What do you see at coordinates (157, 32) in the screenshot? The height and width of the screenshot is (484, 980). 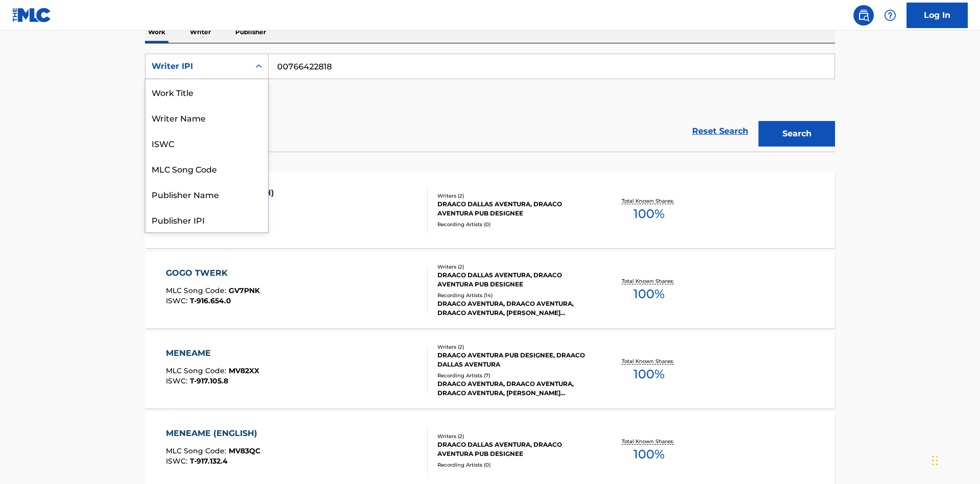 I see `p: Work` at bounding box center [157, 32].